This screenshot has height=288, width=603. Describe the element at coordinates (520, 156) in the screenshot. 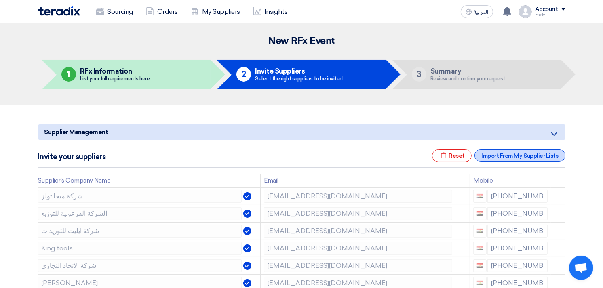

I see `div: Import From My Supplier Lists` at that location.